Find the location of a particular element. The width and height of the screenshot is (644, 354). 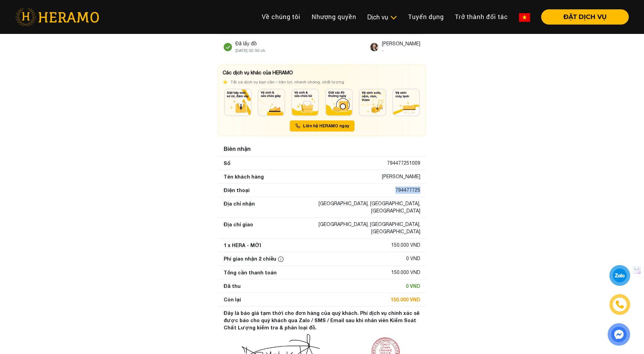

a: Về chúng tôi is located at coordinates (281, 16).